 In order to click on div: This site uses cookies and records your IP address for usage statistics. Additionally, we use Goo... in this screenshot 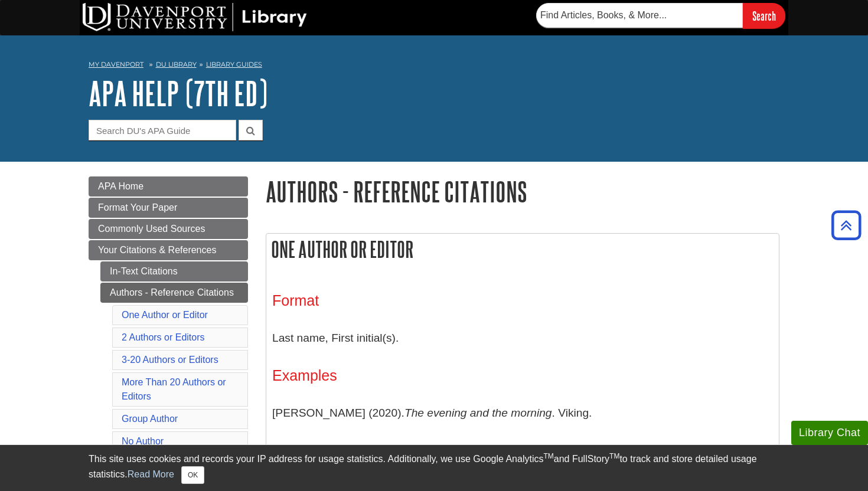, I will do `click(434, 468)`.